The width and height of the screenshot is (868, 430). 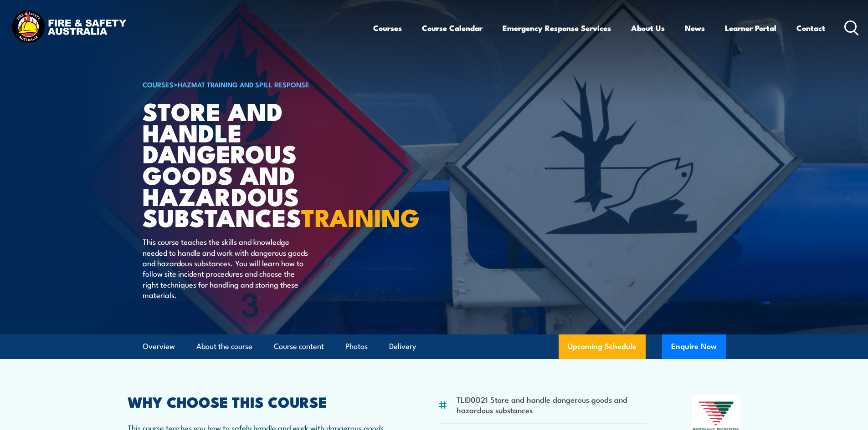 What do you see at coordinates (387, 28) in the screenshot?
I see `a: Courses` at bounding box center [387, 28].